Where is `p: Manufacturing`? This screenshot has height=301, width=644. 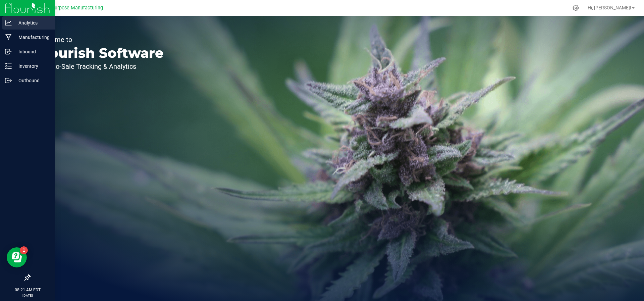
p: Manufacturing is located at coordinates (32, 37).